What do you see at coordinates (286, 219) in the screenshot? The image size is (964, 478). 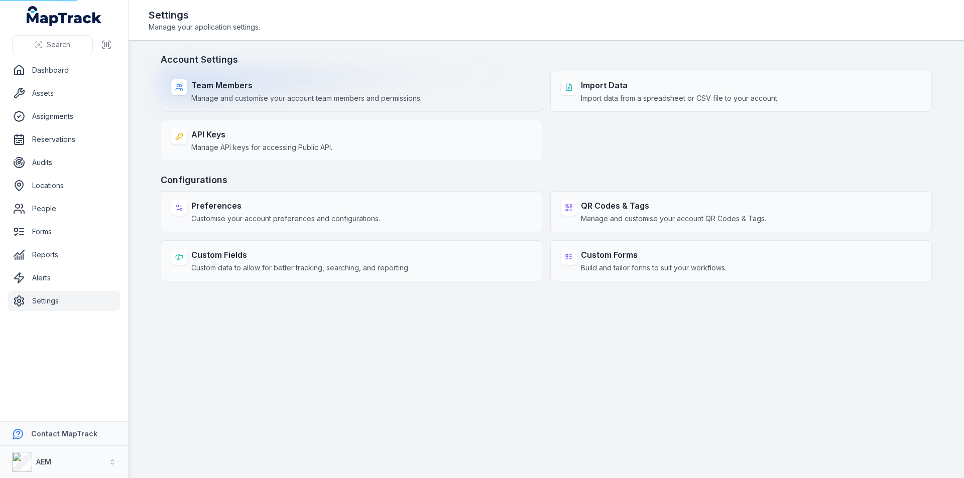 I see `span: Customise your account preferences and configurations.` at bounding box center [286, 219].